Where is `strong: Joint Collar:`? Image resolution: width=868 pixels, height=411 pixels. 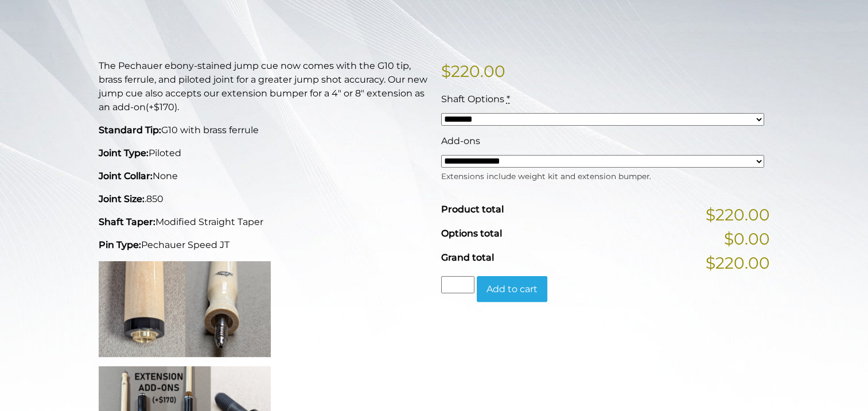 strong: Joint Collar: is located at coordinates (126, 175).